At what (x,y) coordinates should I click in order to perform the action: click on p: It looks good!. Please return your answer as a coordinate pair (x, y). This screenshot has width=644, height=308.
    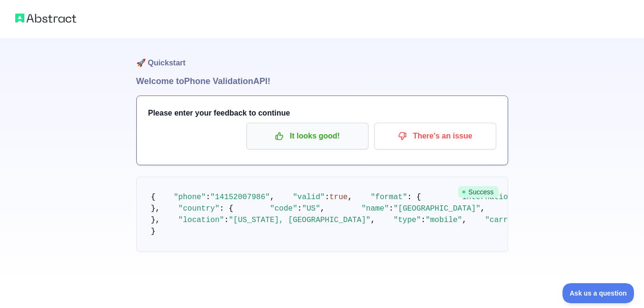
    Looking at the image, I should click on (308, 136).